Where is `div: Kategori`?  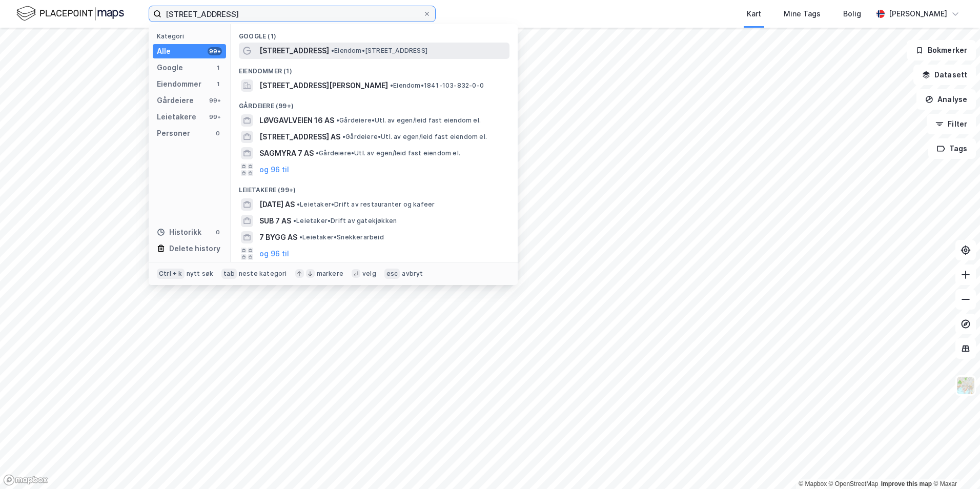 div: Kategori is located at coordinates (191, 36).